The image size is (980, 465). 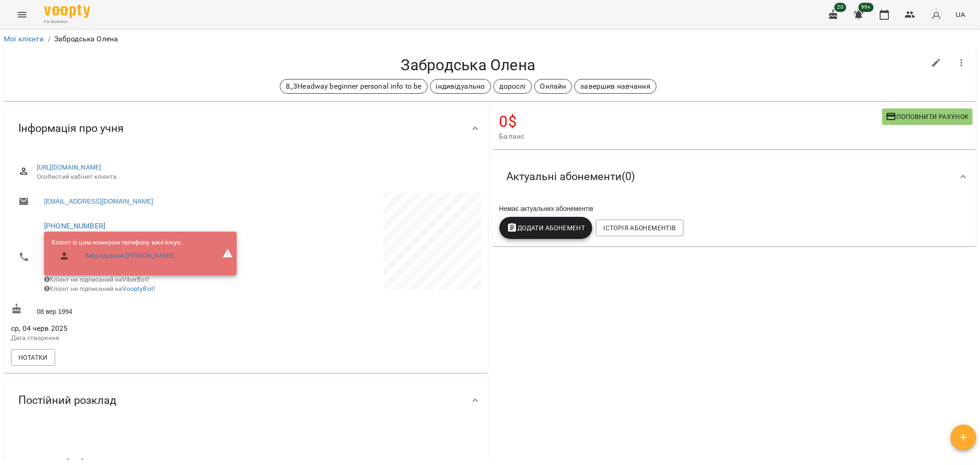 I want to click on p: індивідуально, so click(x=461, y=87).